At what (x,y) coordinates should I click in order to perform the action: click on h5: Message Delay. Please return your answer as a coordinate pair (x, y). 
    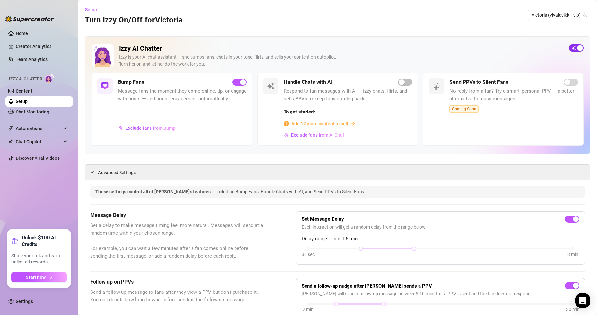
    Looking at the image, I should click on (177, 215).